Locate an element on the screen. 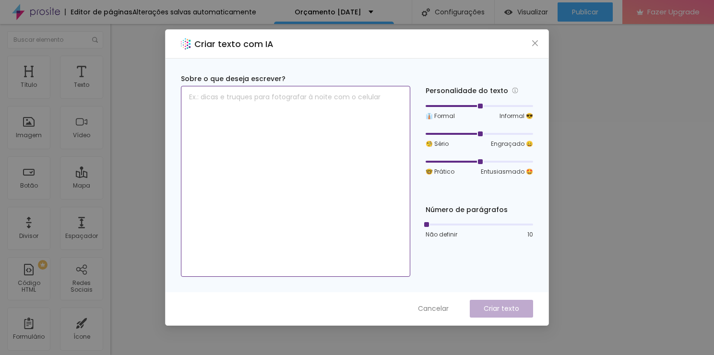  span: Engraçado 😄 is located at coordinates (512, 144).